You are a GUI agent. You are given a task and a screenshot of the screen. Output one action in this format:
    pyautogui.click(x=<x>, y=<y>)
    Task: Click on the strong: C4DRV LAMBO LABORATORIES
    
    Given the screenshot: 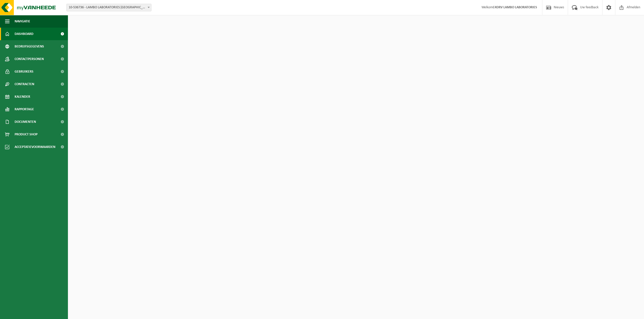 What is the action you would take?
    pyautogui.click(x=515, y=7)
    